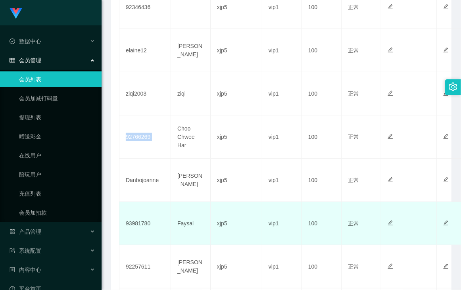  What do you see at coordinates (191, 137) in the screenshot?
I see `td: Choo Chwee Har` at bounding box center [191, 137].